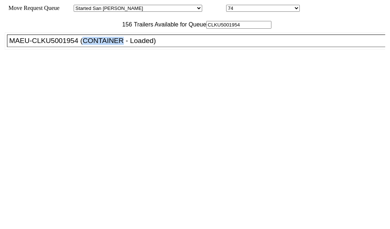 This screenshot has width=390, height=229. What do you see at coordinates (66, 8) in the screenshot?
I see `span: Area` at bounding box center [66, 8].